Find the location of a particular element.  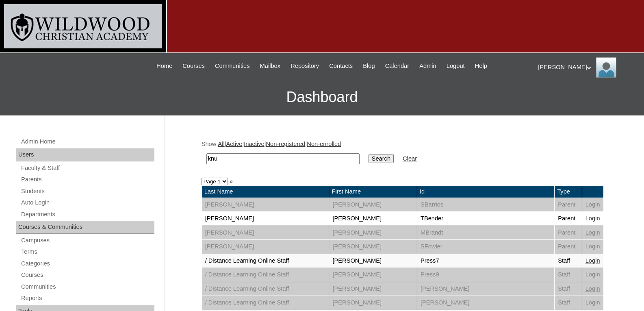

a: Help is located at coordinates (481, 66).